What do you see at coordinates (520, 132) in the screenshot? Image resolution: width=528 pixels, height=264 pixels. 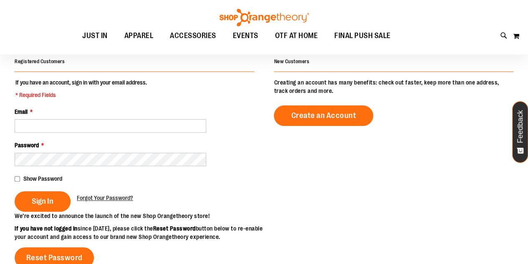 I see `button: Feedback - Show survey` at bounding box center [520, 132].